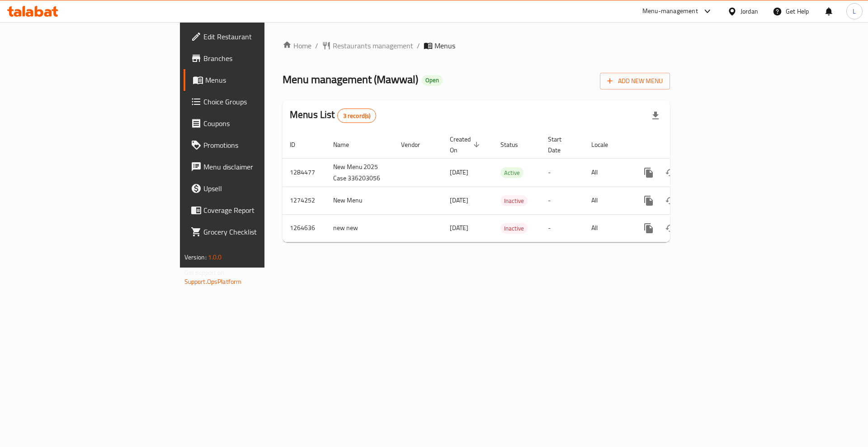  What do you see at coordinates (254, 102) in the screenshot?
I see `a: Choice Groups` at bounding box center [254, 102].